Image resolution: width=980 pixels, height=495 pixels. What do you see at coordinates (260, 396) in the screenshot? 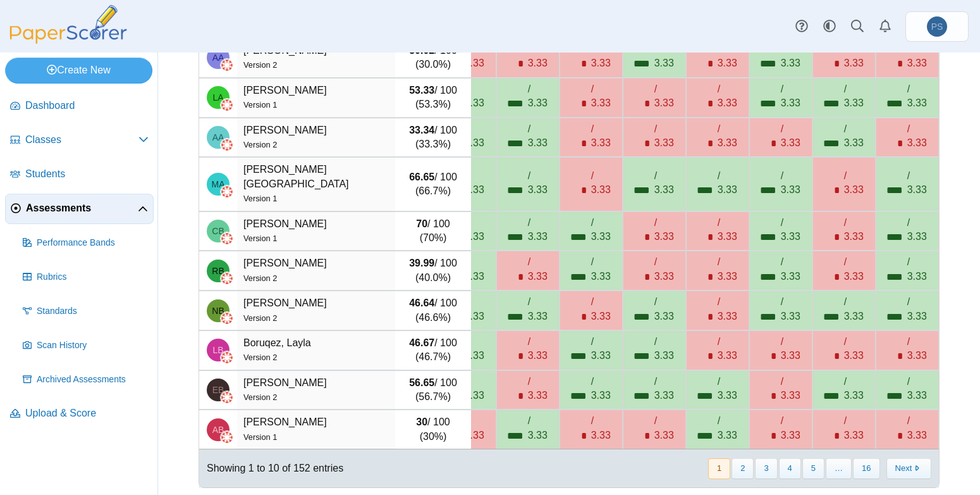
I see `small: Version 2` at bounding box center [260, 396].